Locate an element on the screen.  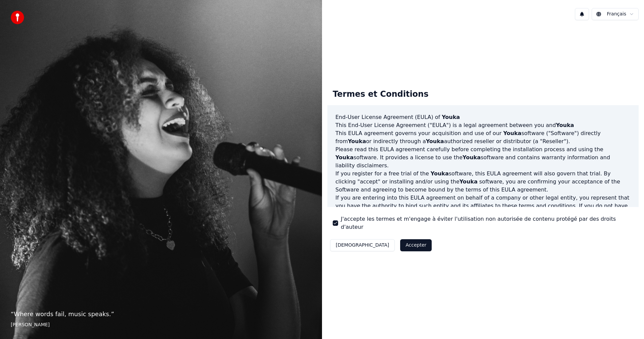
p: If you register for a free trial of the software, this EULA agreement will also govern that trial... is located at coordinates (483, 182).